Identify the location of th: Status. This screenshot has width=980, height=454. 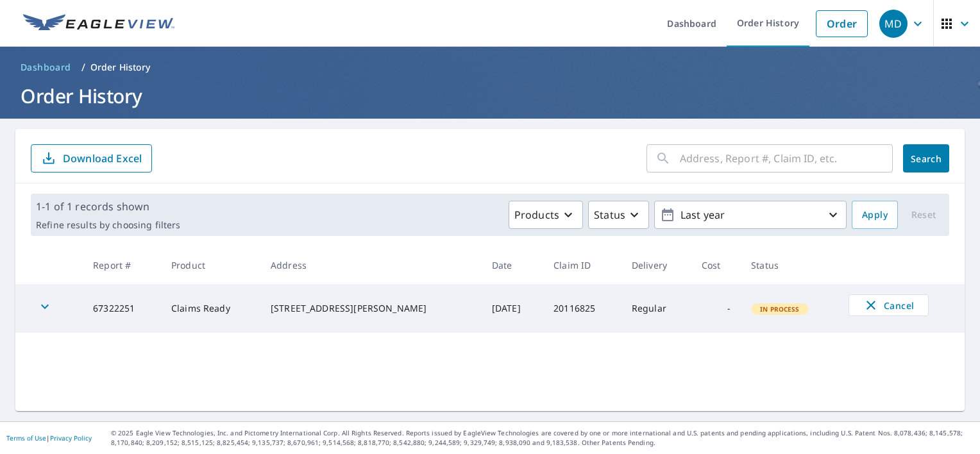
(790, 265).